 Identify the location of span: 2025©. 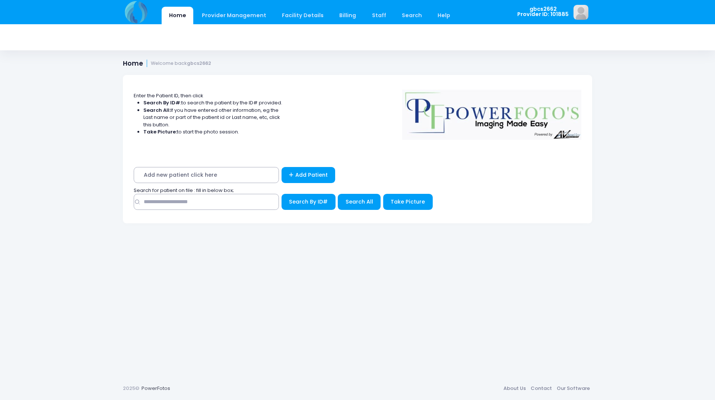
(131, 388).